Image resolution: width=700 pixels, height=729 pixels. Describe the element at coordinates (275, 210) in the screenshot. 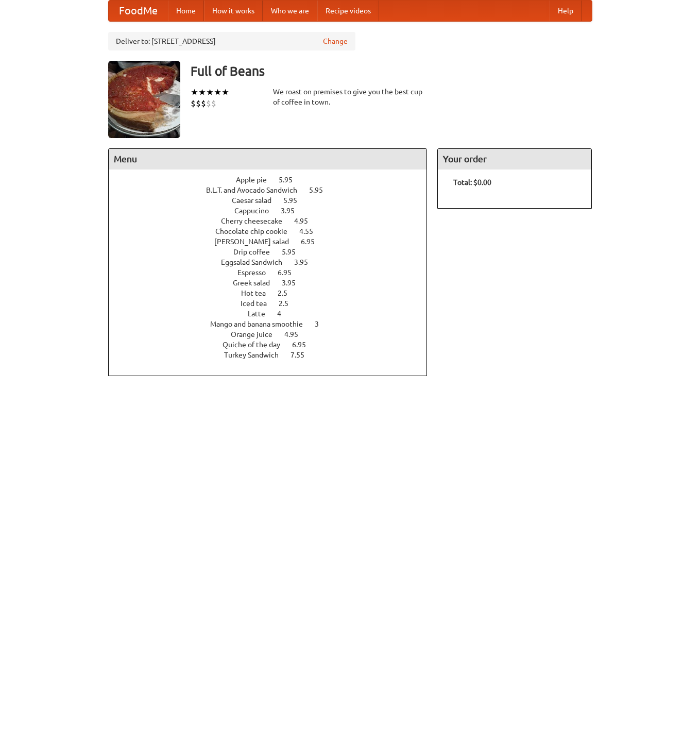

I see `a: Cappucino 3.95` at that location.